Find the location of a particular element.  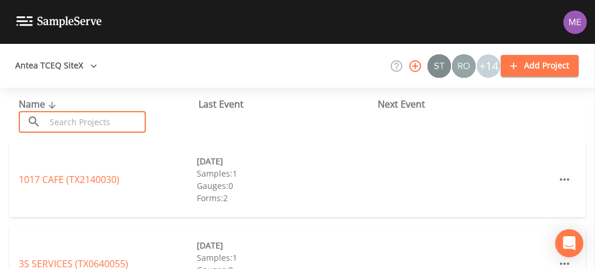

button: Antea TCEQ SiteX is located at coordinates (56, 66).